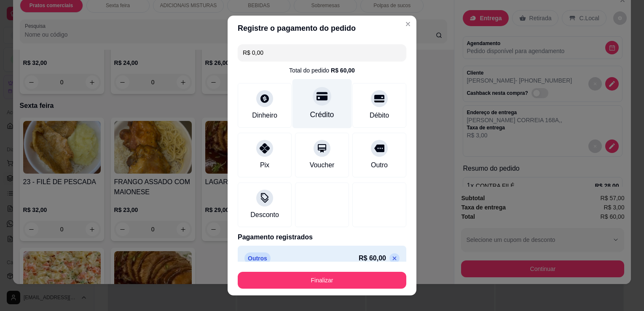 This screenshot has height=311, width=644. I want to click on div: Total do pedido, so click(322, 71).